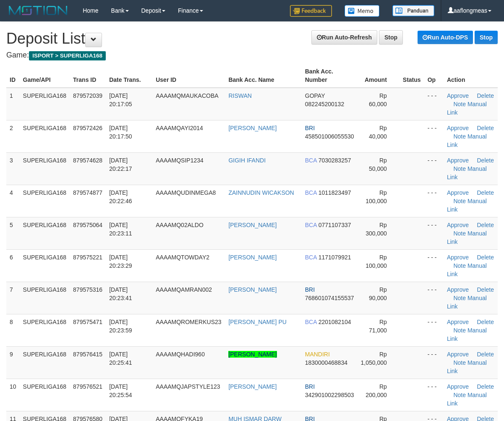 Image resolution: width=504 pixels, height=421 pixels. Describe the element at coordinates (378, 165) in the screenshot. I see `span: Rp 50,000` at that location.